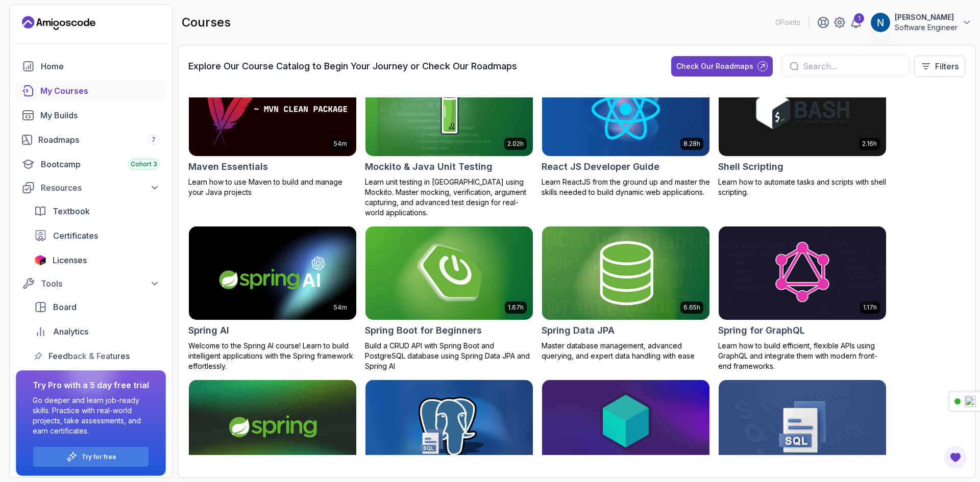 Image resolution: width=980 pixels, height=482 pixels. I want to click on img: Mockito & Java Unit Testing card, so click(449, 109).